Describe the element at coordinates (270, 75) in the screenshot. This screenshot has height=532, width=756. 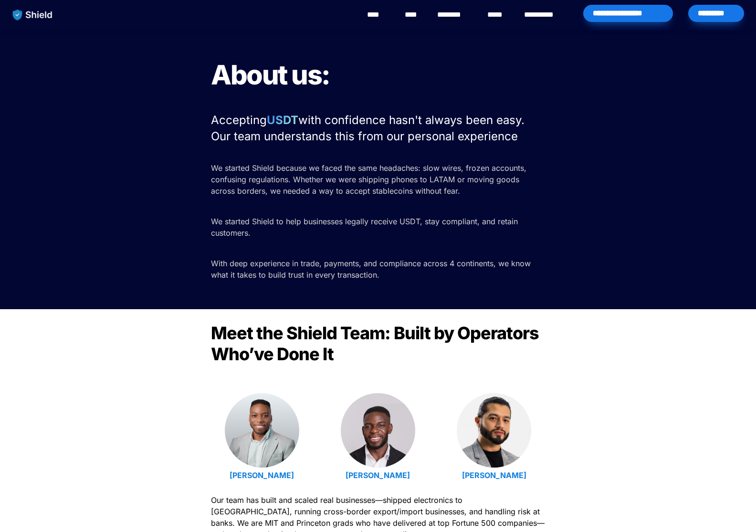
I see `span: About us:` at that location.